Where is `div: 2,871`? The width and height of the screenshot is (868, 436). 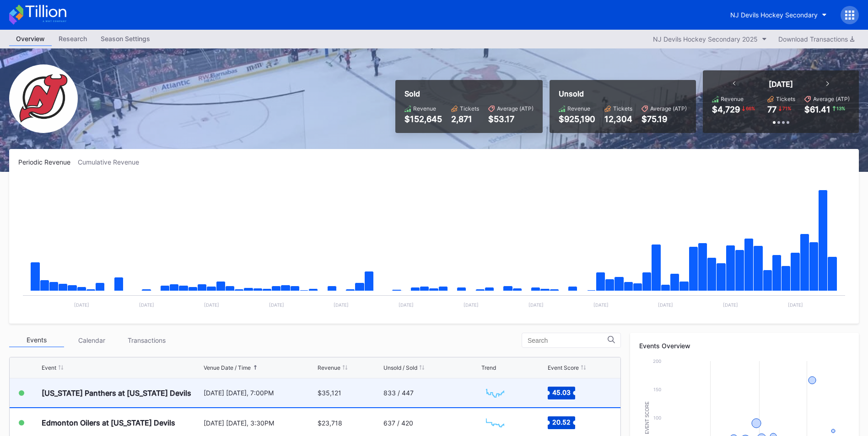 div: 2,871 is located at coordinates (465, 119).